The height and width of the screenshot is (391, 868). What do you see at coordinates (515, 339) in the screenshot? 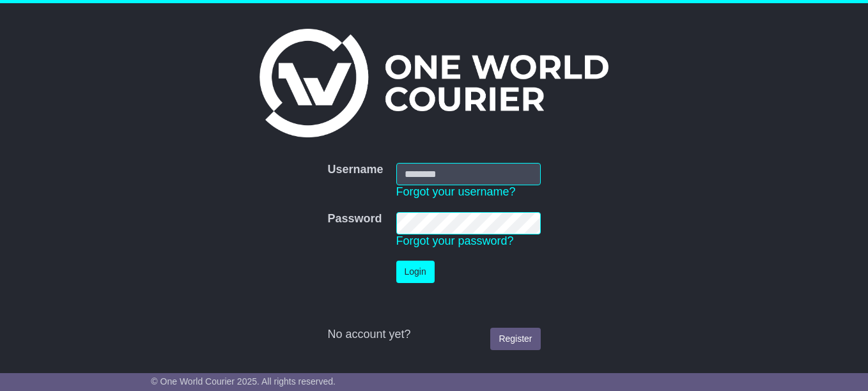
I see `a: Register` at bounding box center [515, 339].